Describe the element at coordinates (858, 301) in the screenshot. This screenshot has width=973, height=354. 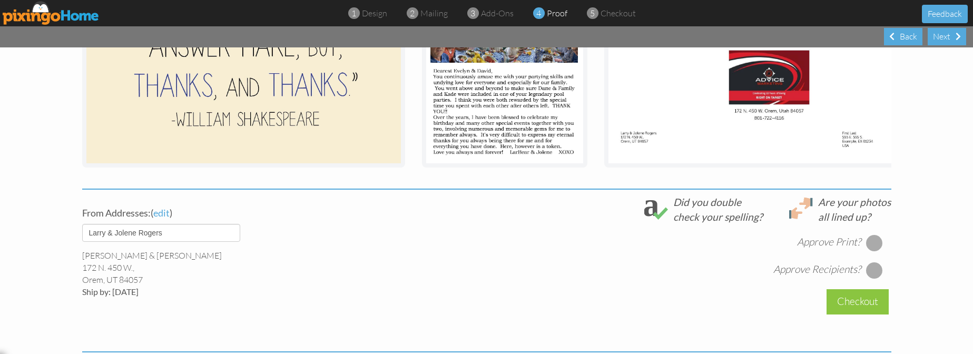
I see `div: Checkout` at that location.